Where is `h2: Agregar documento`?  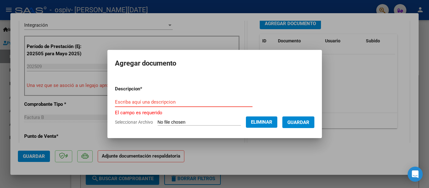
h2: Agregar documento is located at coordinates (215, 63).